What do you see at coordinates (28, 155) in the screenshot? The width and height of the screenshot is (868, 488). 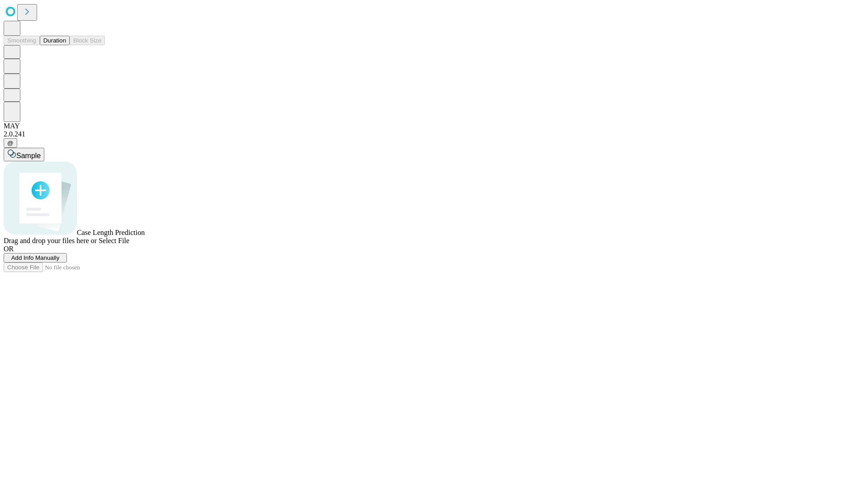 I see `span: Sample` at bounding box center [28, 155].